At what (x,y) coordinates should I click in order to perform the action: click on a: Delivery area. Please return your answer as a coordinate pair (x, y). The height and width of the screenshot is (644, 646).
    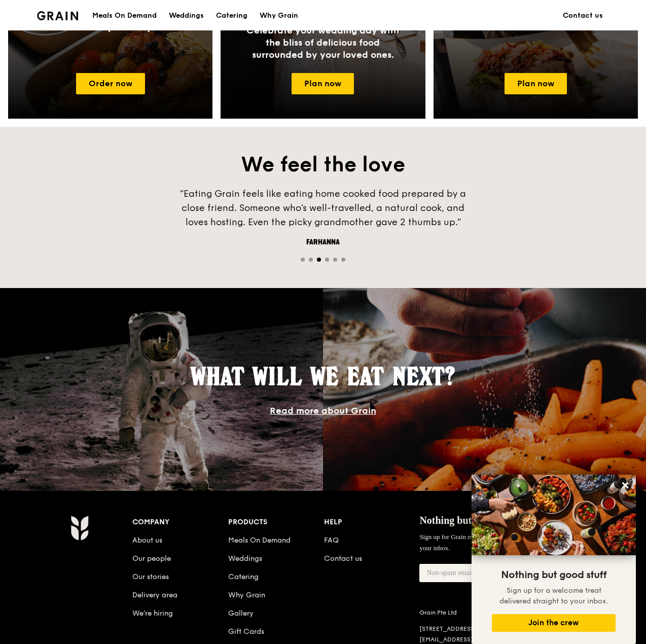
    Looking at the image, I should click on (154, 595).